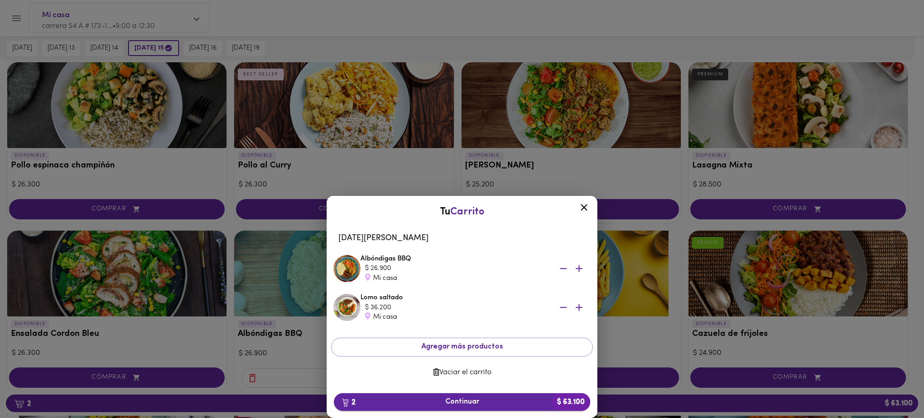 The height and width of the screenshot is (418, 924). I want to click on button: Agregar más productos, so click(462, 346).